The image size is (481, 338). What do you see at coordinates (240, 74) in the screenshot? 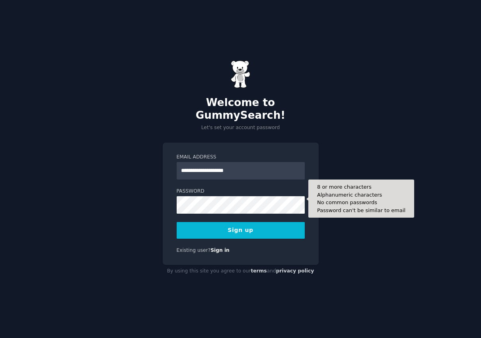
I see `img: Gummy Bear` at bounding box center [240, 74].